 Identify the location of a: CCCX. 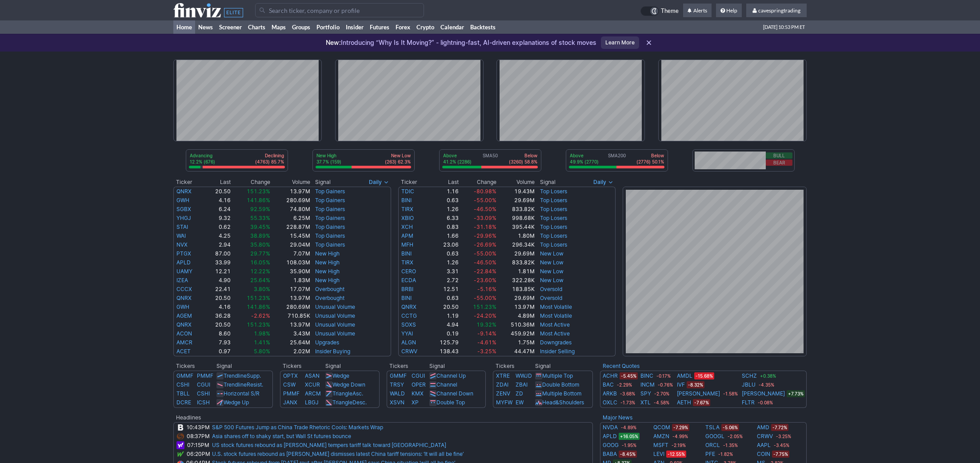
(184, 289).